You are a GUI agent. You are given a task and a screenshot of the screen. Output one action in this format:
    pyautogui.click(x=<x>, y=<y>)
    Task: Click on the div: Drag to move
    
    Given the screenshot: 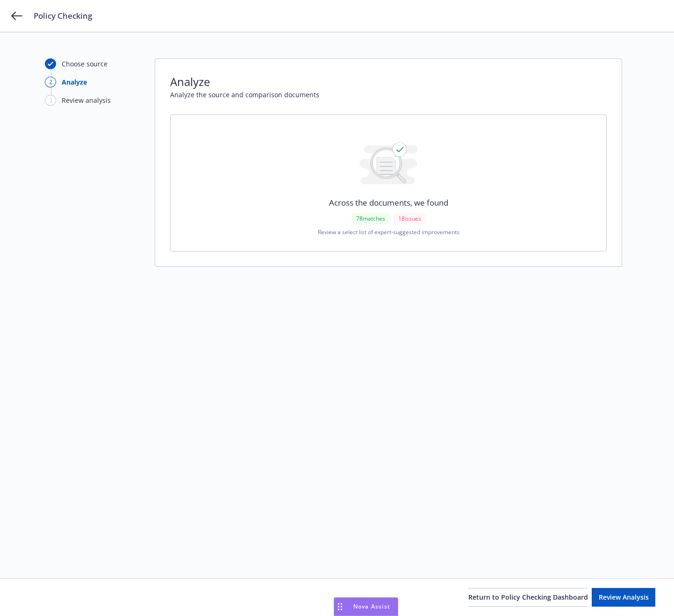 What is the action you would take?
    pyautogui.click(x=340, y=607)
    